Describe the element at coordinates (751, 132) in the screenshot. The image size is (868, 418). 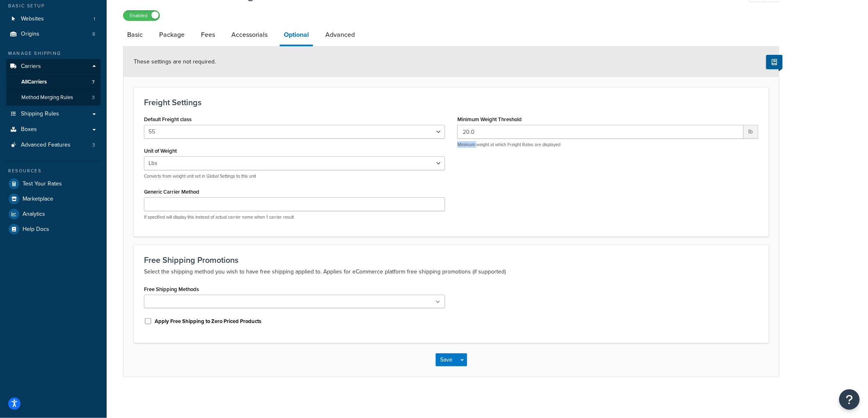
I see `span: lb` at that location.